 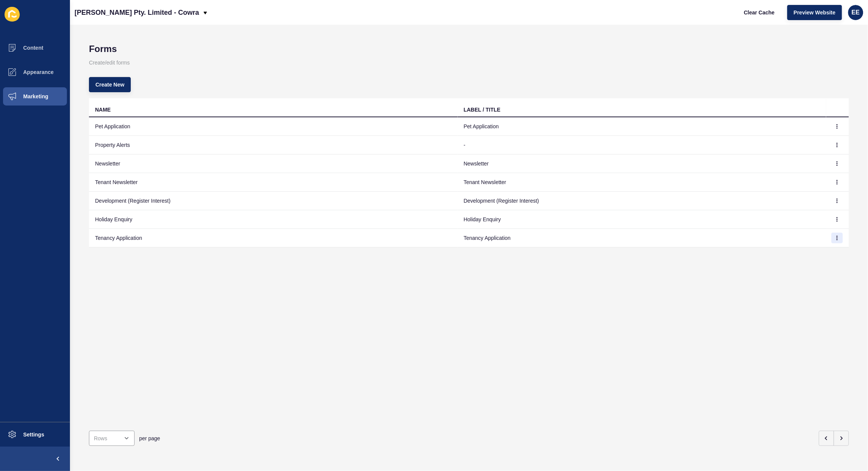 What do you see at coordinates (815, 12) in the screenshot?
I see `button: Preview Website` at bounding box center [815, 12].